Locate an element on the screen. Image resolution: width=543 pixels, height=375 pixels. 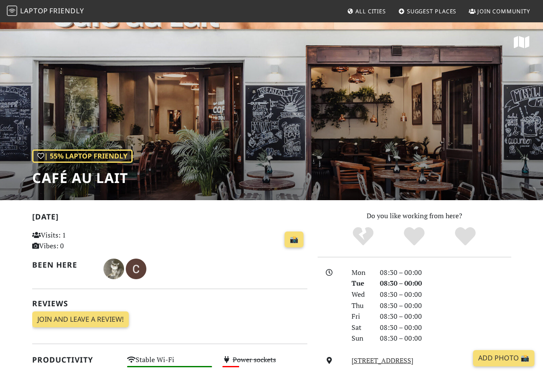
span: CA P is located at coordinates (136, 268).